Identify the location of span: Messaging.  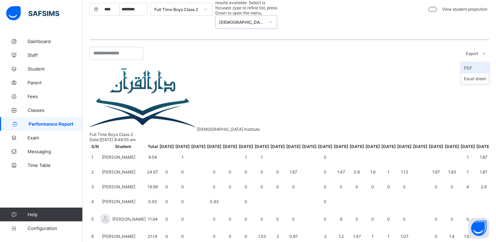
(55, 152).